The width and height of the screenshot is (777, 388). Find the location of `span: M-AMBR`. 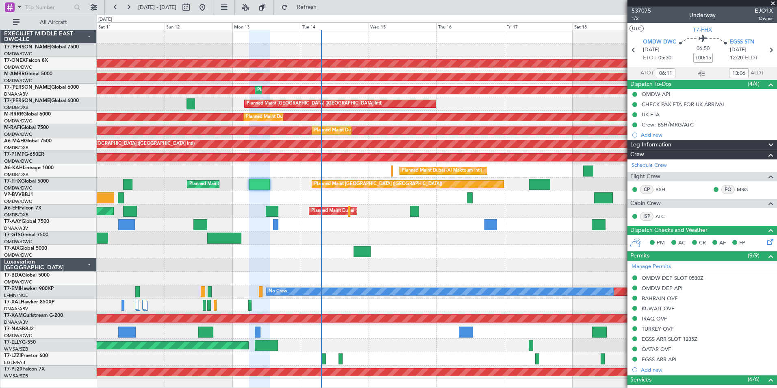

span: M-AMBR is located at coordinates (14, 74).